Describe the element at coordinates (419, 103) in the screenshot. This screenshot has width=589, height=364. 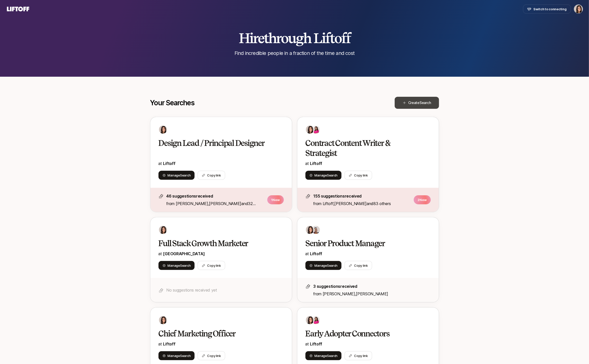
I see `span: Create` at that location.